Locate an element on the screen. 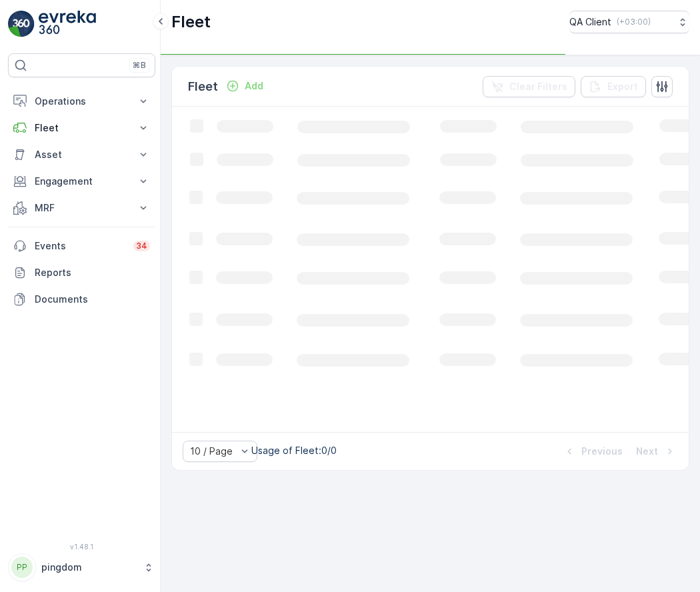 The image size is (700, 592). button: QA Client(+03:00) is located at coordinates (630, 22).